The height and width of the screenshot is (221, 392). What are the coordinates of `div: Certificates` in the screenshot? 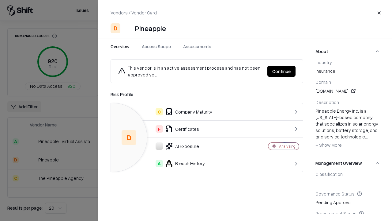 It's located at (181, 129).